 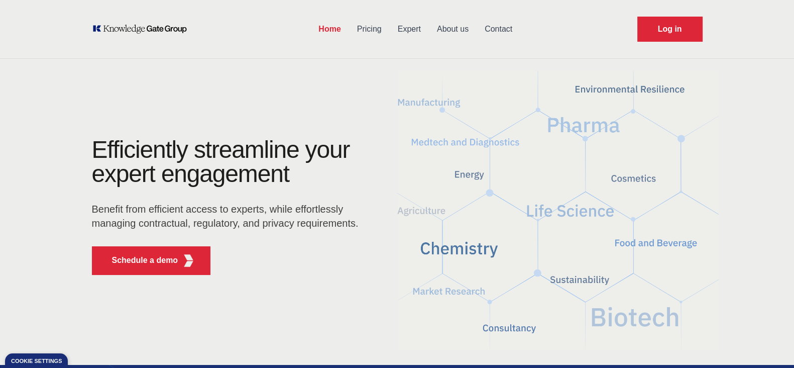 I want to click on div: Widget de chat, so click(x=769, y=344).